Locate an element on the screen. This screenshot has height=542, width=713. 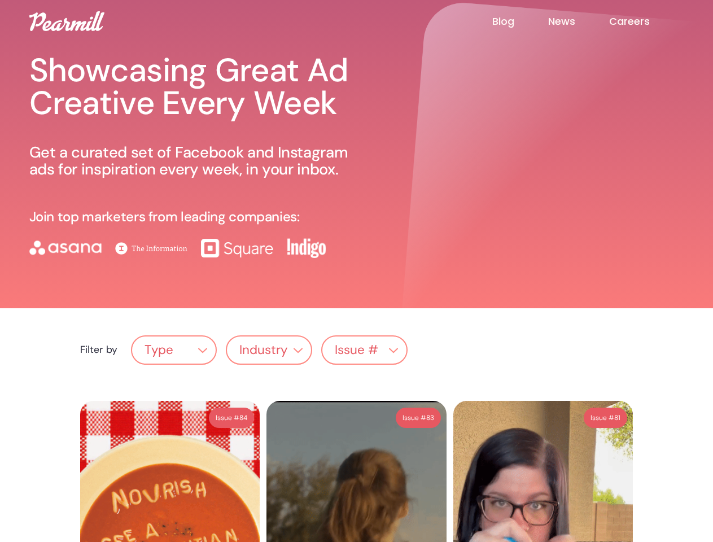
img: Pearmill logo is located at coordinates (67, 21).